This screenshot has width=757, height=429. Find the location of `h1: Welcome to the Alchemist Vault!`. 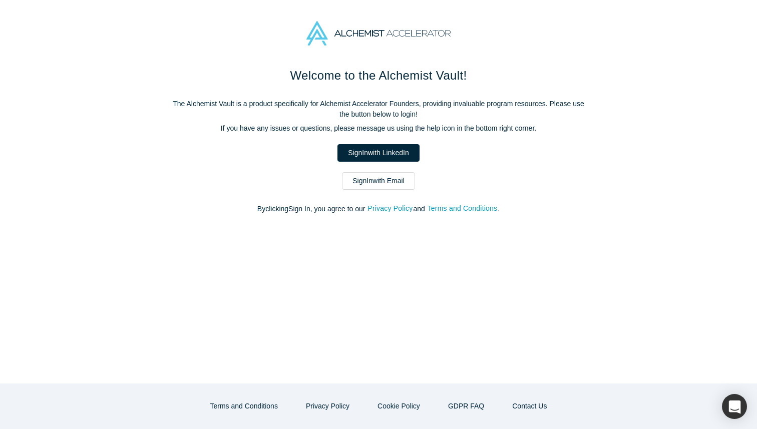

h1: Welcome to the Alchemist Vault! is located at coordinates (378, 76).